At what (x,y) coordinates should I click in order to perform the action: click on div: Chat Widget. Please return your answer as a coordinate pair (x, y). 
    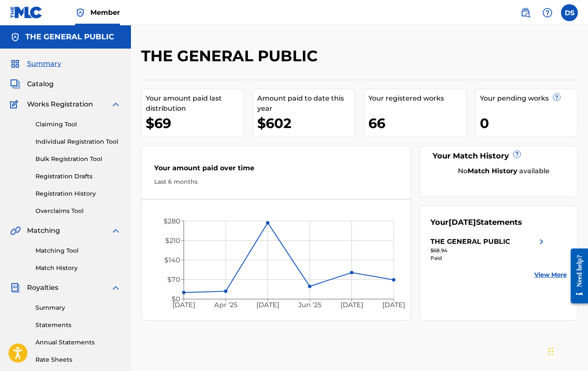
    Looking at the image, I should click on (567, 351).